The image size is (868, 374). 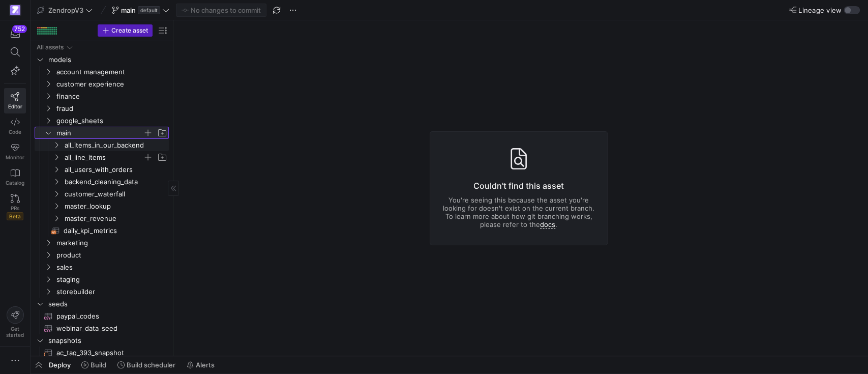 I want to click on span: webinar_data_seed​​​​​​, so click(x=107, y=328).